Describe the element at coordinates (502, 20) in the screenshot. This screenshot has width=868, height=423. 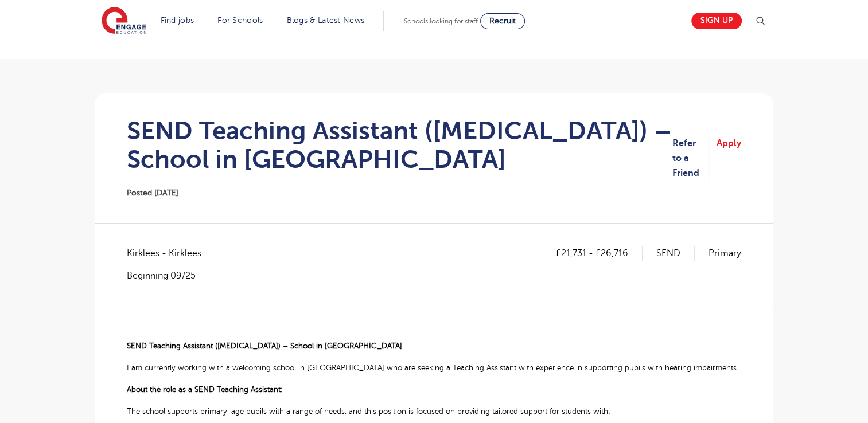
I see `span: Recruit` at that location.